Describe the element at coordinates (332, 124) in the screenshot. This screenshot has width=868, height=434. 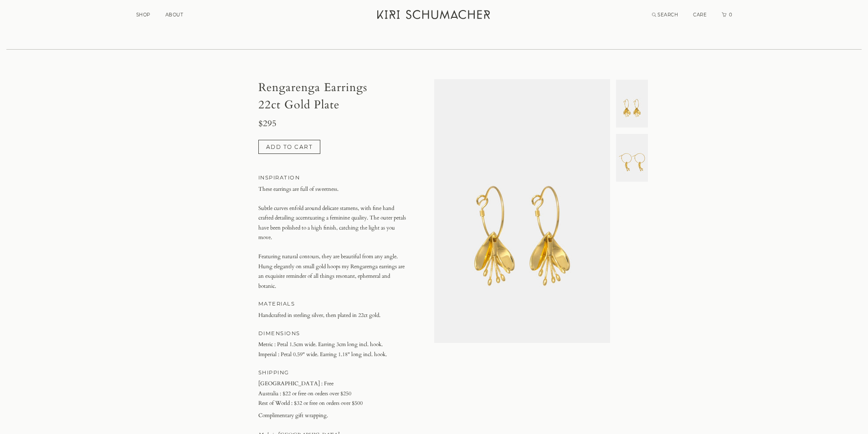
I see `h3: $295` at that location.